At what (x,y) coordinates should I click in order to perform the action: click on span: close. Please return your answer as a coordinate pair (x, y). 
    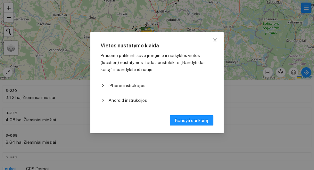
    Looking at the image, I should click on (215, 40).